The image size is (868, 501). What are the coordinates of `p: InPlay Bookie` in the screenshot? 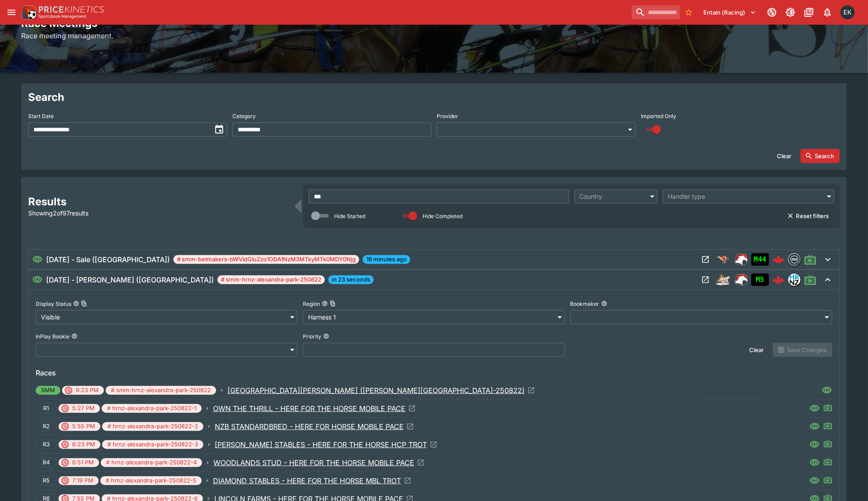 It's located at (52, 336).